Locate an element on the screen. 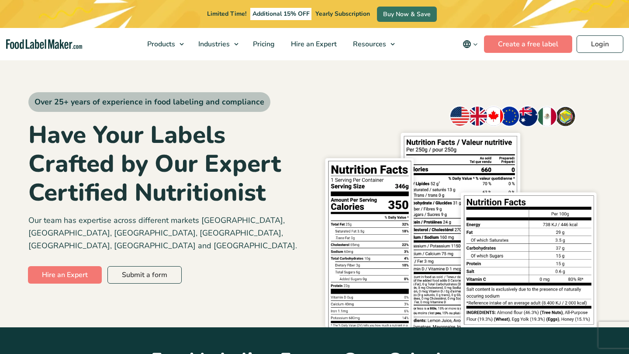 The image size is (629, 354). span: Yearly Subscription is located at coordinates (342, 14).